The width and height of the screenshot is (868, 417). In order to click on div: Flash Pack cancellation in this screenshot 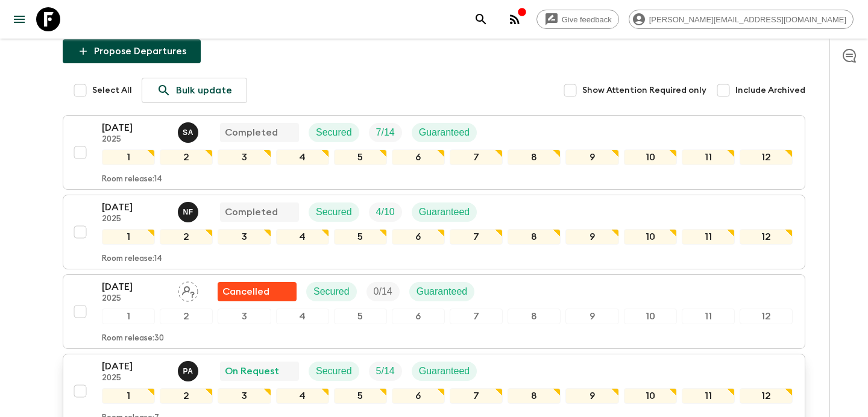, I will do `click(257, 292)`.